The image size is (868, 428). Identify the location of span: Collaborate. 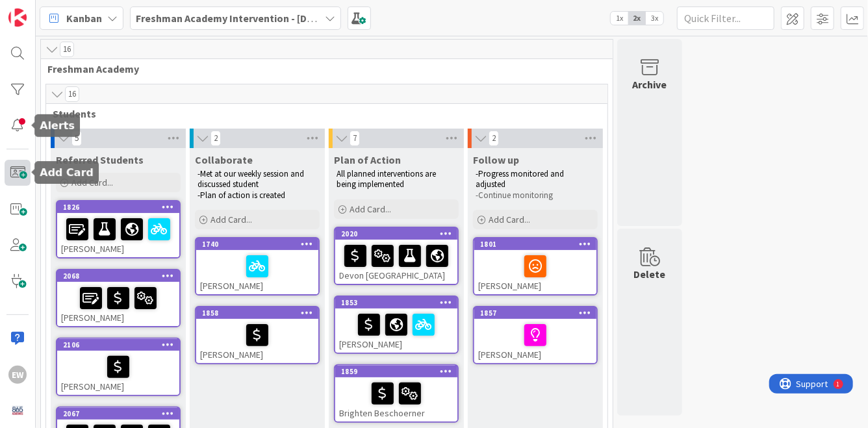
(223, 160).